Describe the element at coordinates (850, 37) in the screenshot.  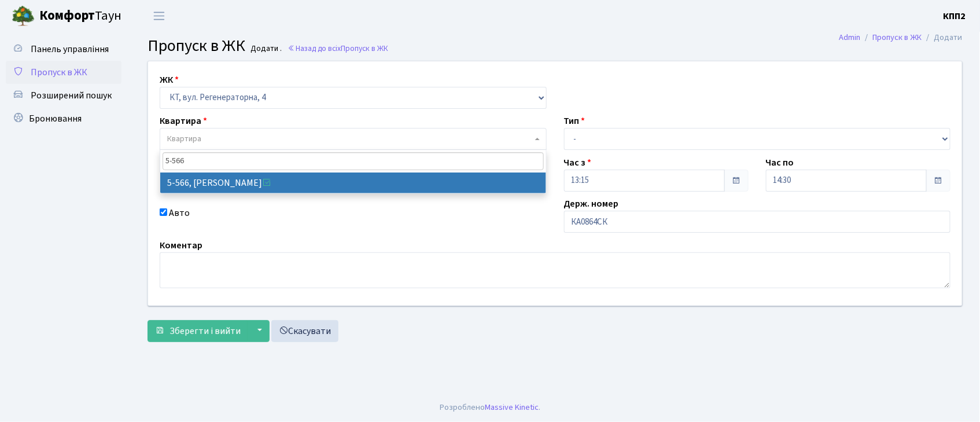
I see `a: Admin` at that location.